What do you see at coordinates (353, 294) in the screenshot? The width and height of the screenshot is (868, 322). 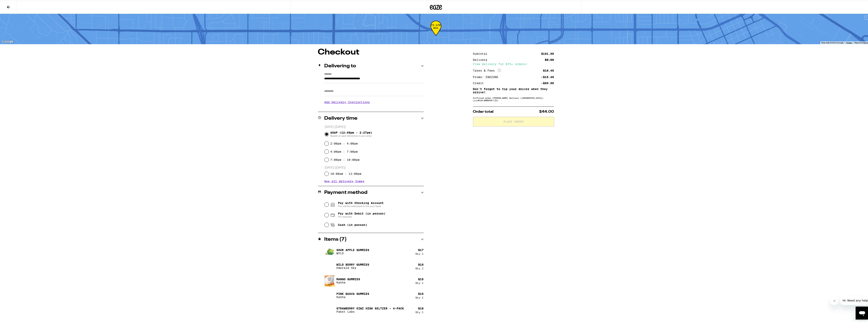 I see `p: Pink Guava Gummies` at bounding box center [353, 294].